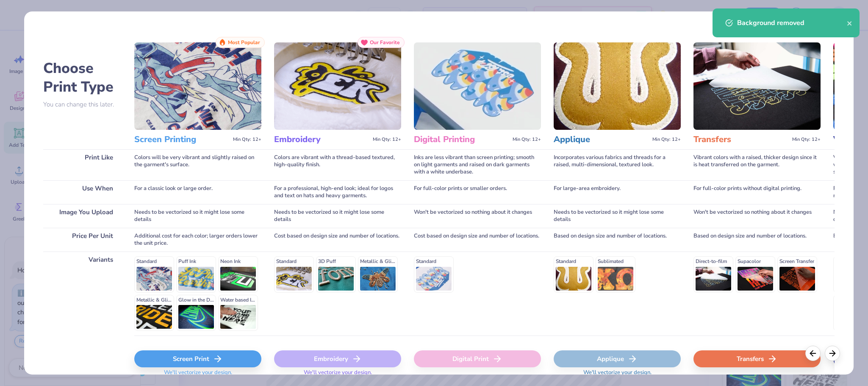 This screenshot has height=386, width=868. What do you see at coordinates (82, 192) in the screenshot?
I see `div: Use When` at bounding box center [82, 192].